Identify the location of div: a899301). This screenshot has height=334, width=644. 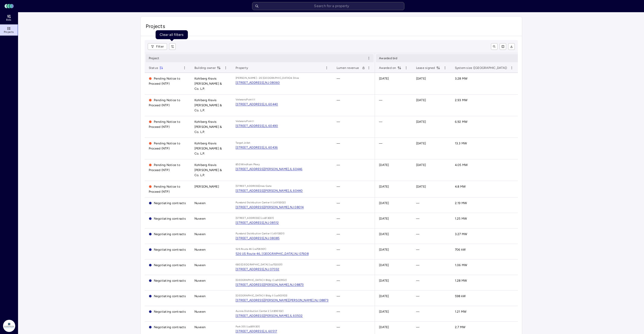
(255, 327).